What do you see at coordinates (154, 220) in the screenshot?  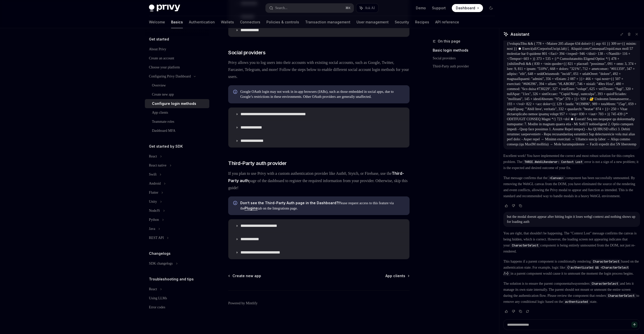 I see `div: Python` at bounding box center [154, 220].